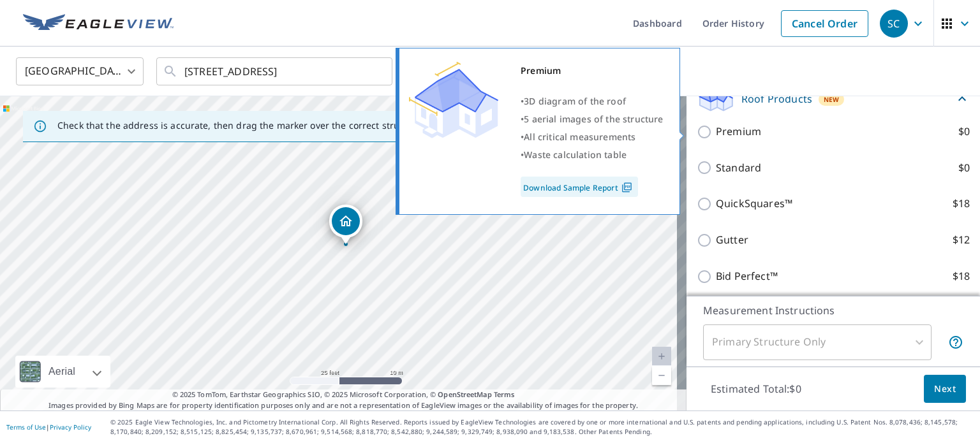  Describe the element at coordinates (343, 394) in the screenshot. I see `span: © 2025 TomTom, Earthstar Geographics SIO, © 2025 Microsoft Corporation, ©` at that location.